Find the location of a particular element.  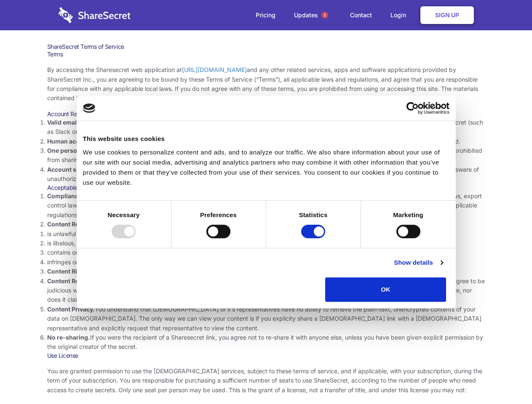

li: infringes on any proprietary right of any party, including patent, trademark, trade secret, copyr... is located at coordinates (266, 262).